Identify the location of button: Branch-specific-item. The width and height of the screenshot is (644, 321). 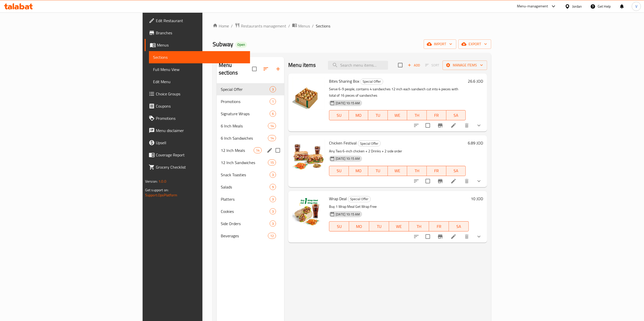
(440, 237).